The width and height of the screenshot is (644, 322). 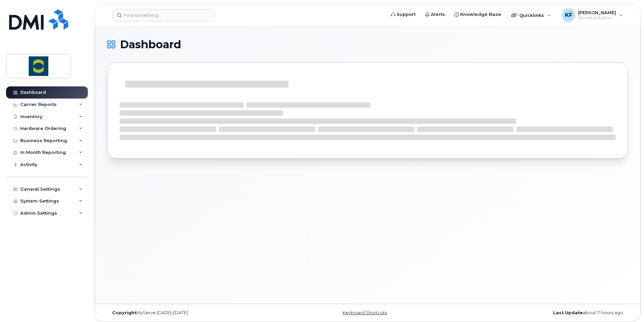 I want to click on div: about 7 hours ago, so click(x=541, y=313).